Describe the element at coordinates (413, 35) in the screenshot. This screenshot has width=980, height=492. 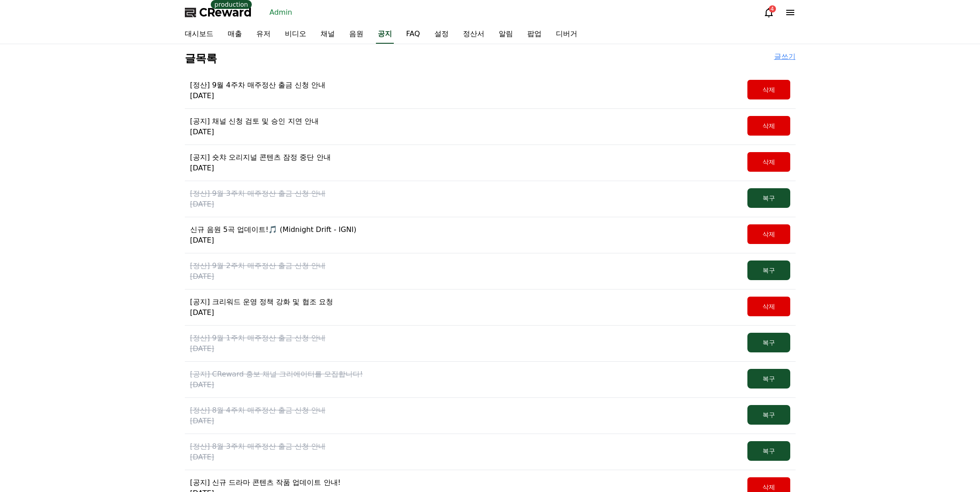
I see `a: FAQ` at that location.